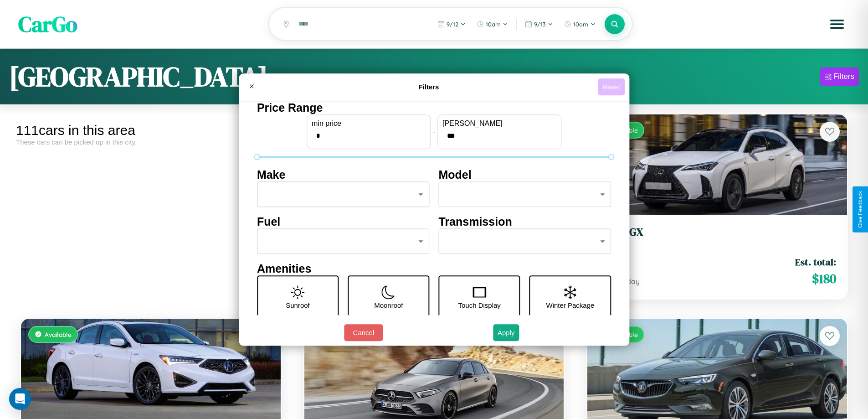 This screenshot has height=419, width=868. What do you see at coordinates (388, 305) in the screenshot?
I see `p: Moonroof` at bounding box center [388, 305].